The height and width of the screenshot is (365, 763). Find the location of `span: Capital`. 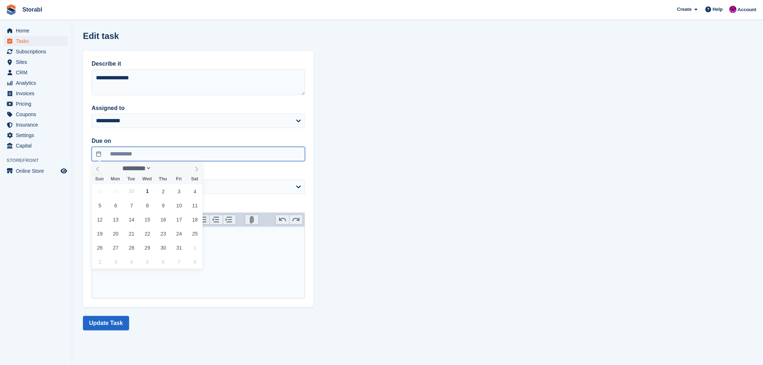

span: Capital is located at coordinates (38, 146).